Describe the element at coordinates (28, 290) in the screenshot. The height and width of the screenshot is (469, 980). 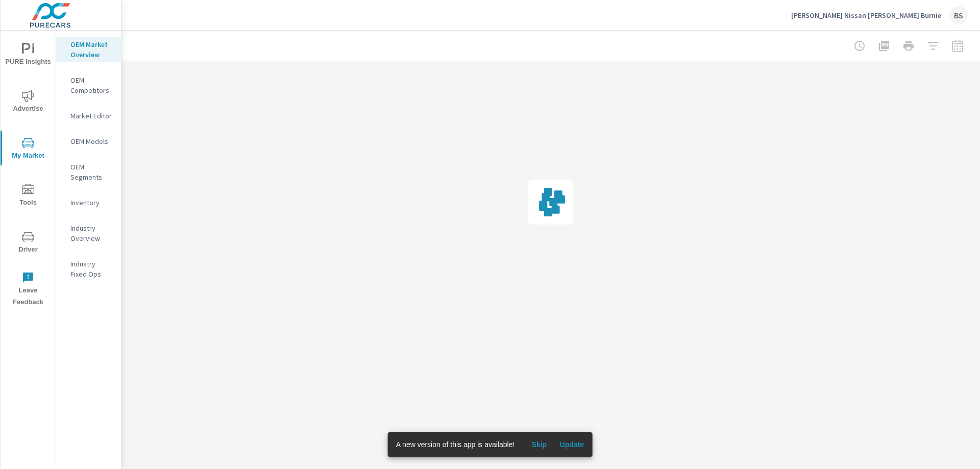
I see `span: Leave Feedback` at that location.